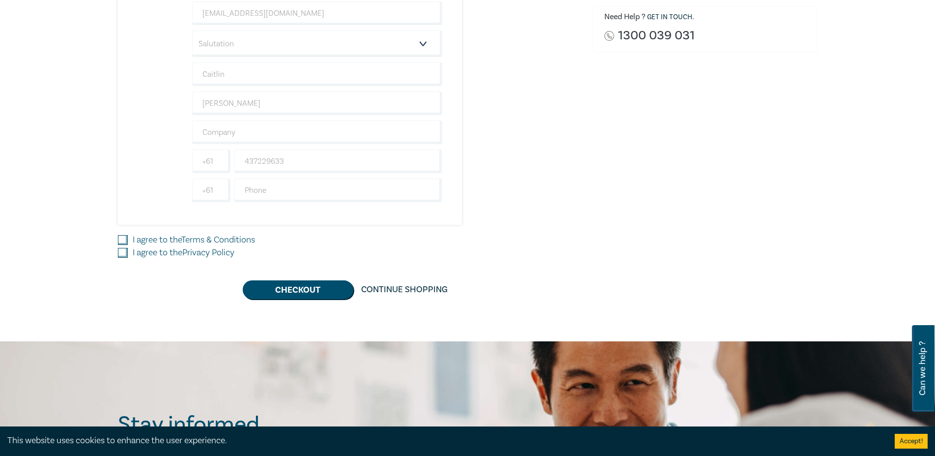  Describe the element at coordinates (218, 239) in the screenshot. I see `a: Terms & Conditions` at that location.